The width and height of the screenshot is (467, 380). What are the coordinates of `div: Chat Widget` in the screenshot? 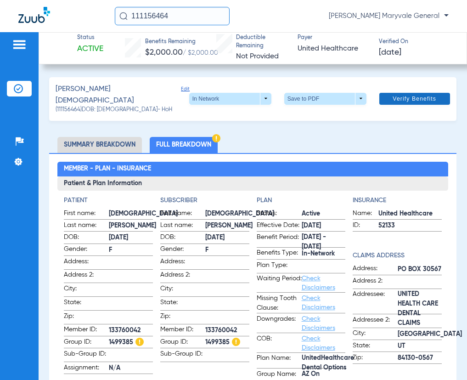 It's located at (444, 358).